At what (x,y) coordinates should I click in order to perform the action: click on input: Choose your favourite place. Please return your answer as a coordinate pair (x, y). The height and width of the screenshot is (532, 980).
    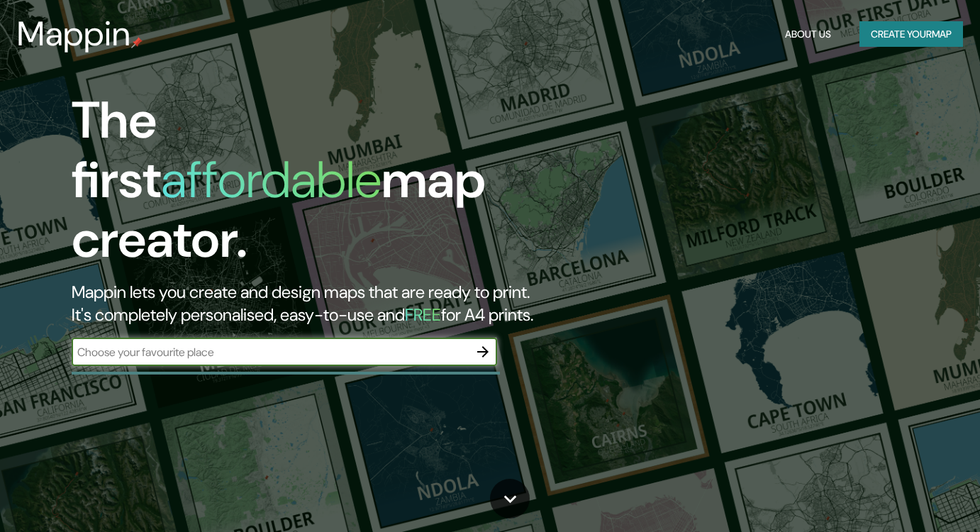
    Looking at the image, I should click on (270, 352).